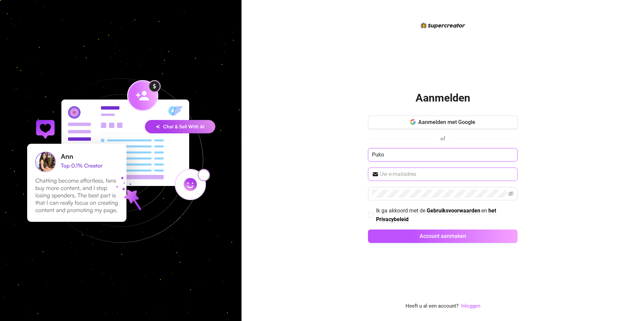 The width and height of the screenshot is (644, 321). I want to click on font: Account aanmaken, so click(443, 236).